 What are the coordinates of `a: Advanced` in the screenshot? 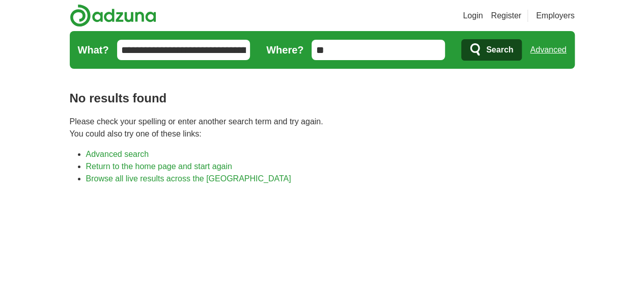 It's located at (547, 50).